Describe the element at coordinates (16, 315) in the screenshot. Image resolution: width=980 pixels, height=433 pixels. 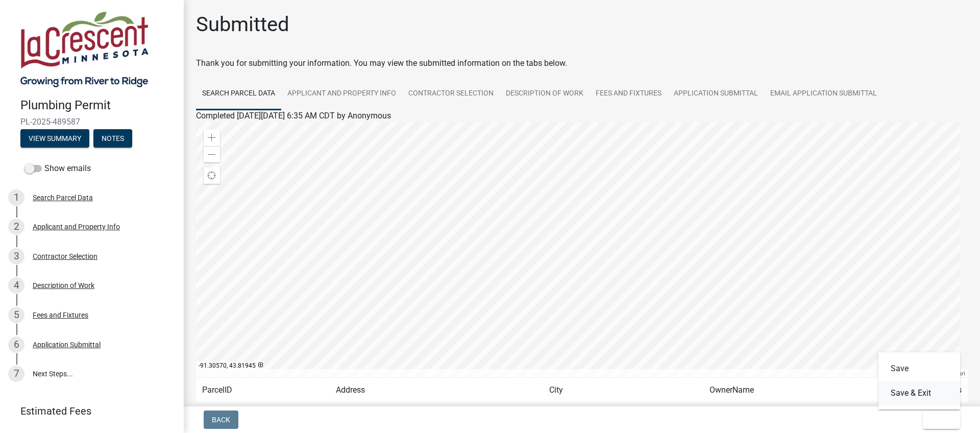
I see `div: 5` at that location.